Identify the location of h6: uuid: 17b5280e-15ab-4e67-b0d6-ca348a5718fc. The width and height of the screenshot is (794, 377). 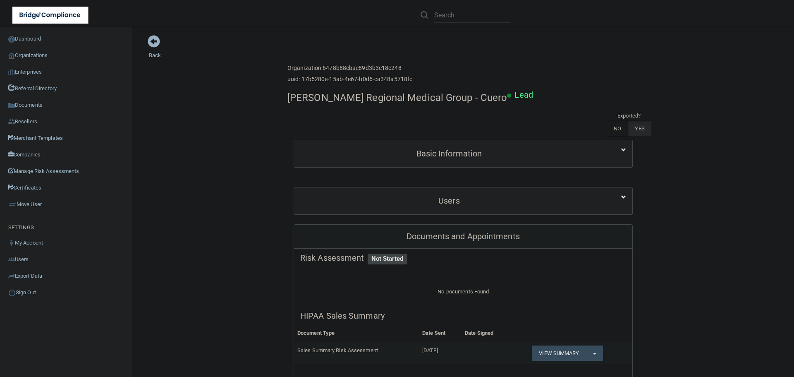
(350, 79).